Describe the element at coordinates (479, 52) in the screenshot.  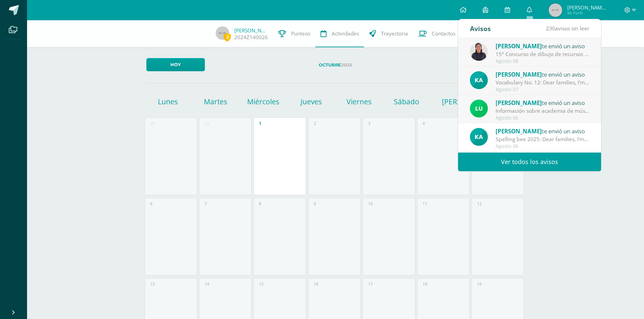
I see `img: b44a260999c9d2f44e9afe0ea64fd14b.png` at that location.